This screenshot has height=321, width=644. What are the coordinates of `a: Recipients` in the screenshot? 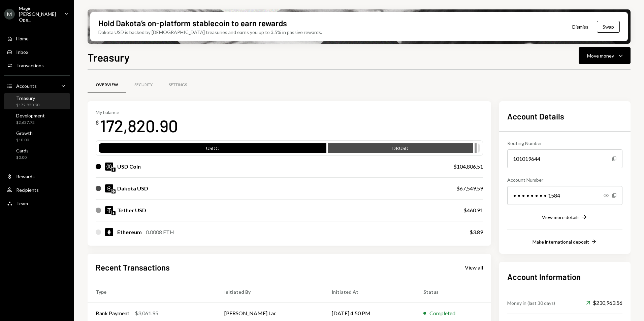 It's located at (37, 190).